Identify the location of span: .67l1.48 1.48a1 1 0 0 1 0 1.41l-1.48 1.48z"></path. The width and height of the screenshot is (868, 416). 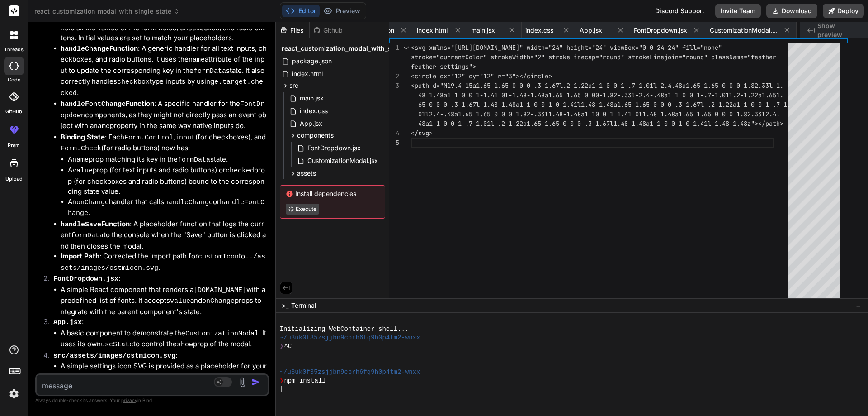
(690, 124).